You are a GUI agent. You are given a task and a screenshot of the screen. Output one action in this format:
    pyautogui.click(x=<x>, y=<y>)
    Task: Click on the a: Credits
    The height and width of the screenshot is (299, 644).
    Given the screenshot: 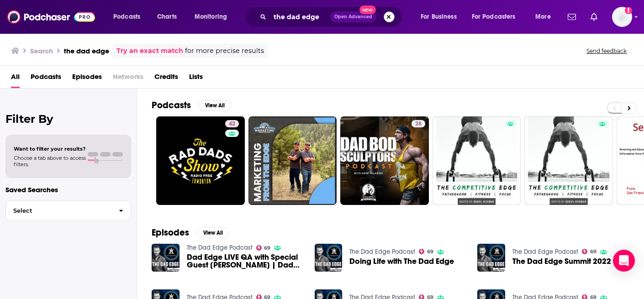 What is the action you would take?
    pyautogui.click(x=166, y=79)
    